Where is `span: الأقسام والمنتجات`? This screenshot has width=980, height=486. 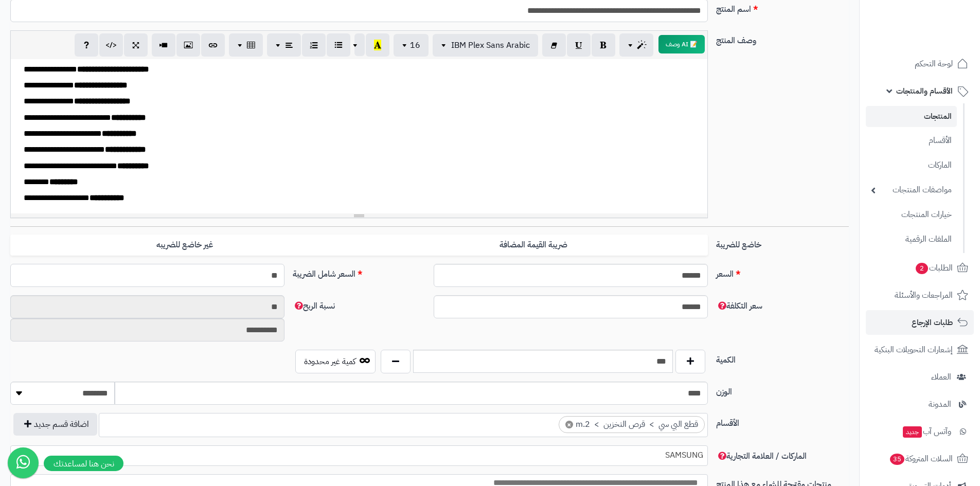 span: الأقسام والمنتجات is located at coordinates (925, 91).